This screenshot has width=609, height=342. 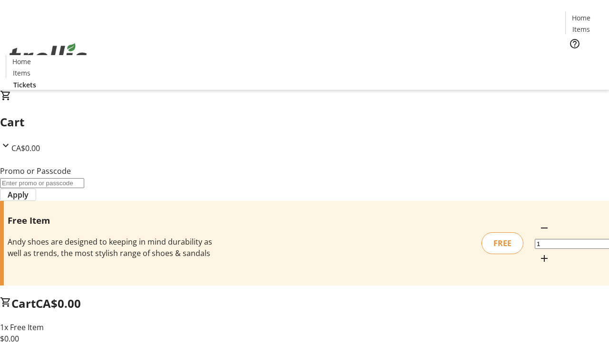 What do you see at coordinates (544, 259) in the screenshot?
I see `button: Increment by one` at bounding box center [544, 259].